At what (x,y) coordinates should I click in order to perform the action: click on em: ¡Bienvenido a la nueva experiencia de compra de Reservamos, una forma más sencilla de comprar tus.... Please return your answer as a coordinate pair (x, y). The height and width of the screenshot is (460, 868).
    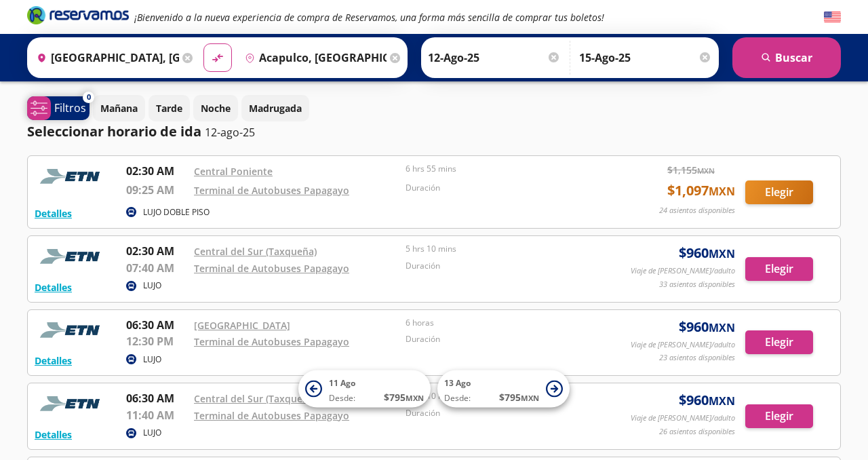
    Looking at the image, I should click on (369, 17).